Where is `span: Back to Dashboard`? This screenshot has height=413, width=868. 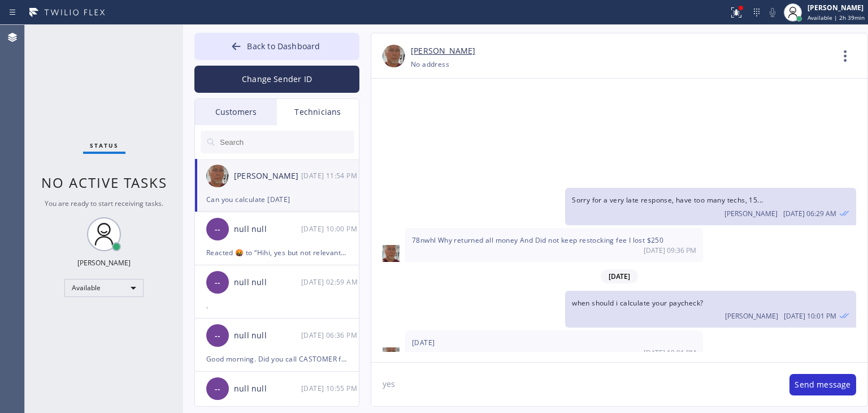
span: Back to Dashboard is located at coordinates (283, 46).